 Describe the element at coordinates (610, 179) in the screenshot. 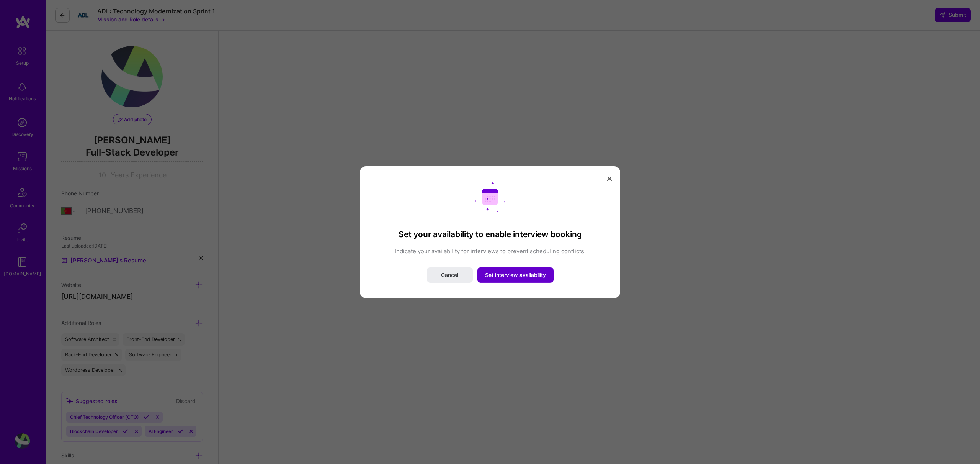

I see `i: icon Close` at that location.